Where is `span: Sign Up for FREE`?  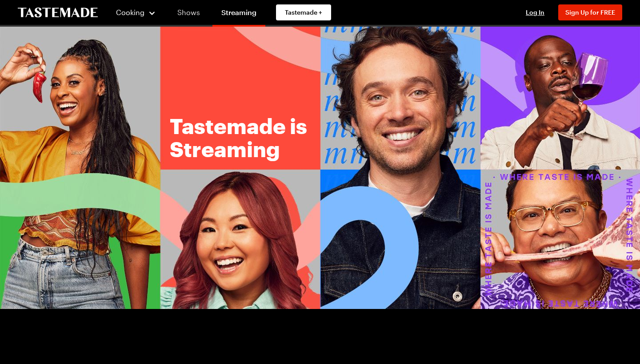
span: Sign Up for FREE is located at coordinates (591, 12).